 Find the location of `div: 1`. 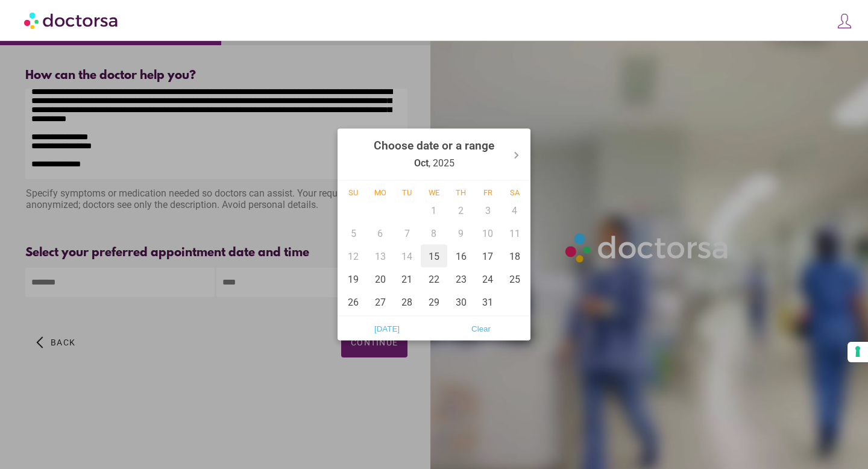

div: 1 is located at coordinates (434, 211).